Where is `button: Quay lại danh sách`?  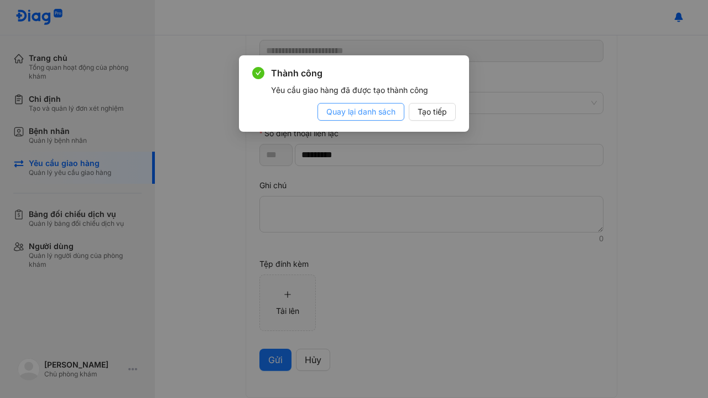 button: Quay lại danh sách is located at coordinates (361, 112).